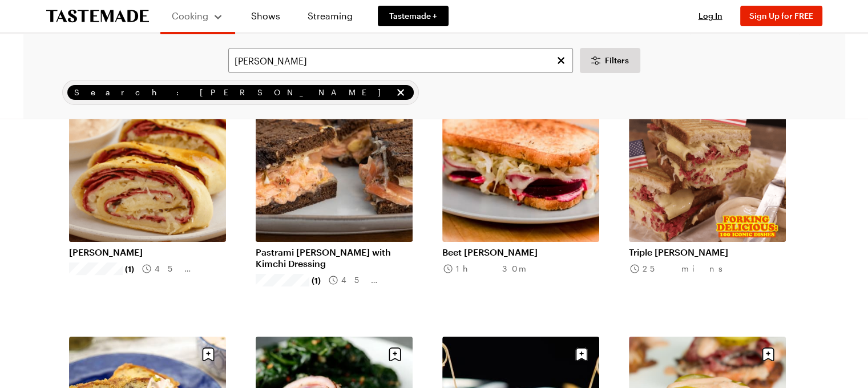 Image resolution: width=868 pixels, height=388 pixels. What do you see at coordinates (610, 60) in the screenshot?
I see `button: Desktop filters` at bounding box center [610, 60].